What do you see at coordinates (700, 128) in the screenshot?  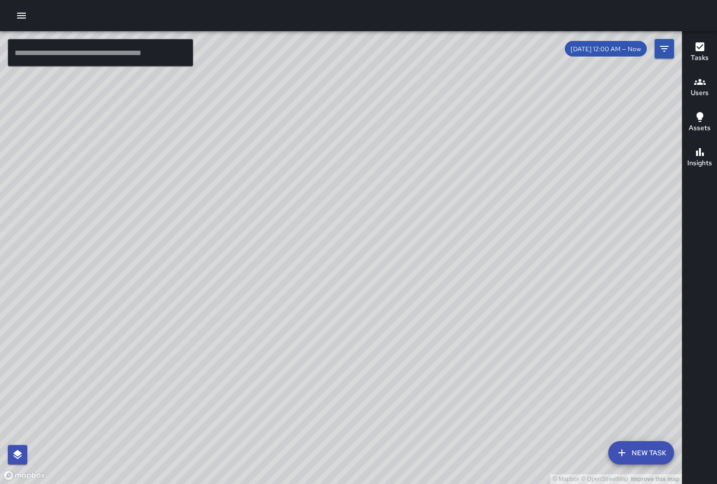 I see `h6: Assets` at bounding box center [700, 128].